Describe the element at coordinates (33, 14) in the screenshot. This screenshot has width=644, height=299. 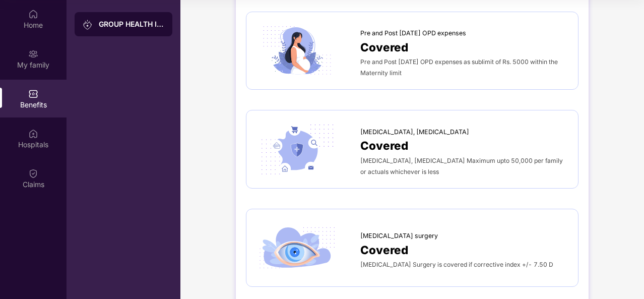
I see `img: svg+xml;base64,PHN2ZyBpZD0iSG9tZSIgeG1sbnM9Imh0dHA6Ly93d3cudzMub3JnLzIwMDAvc3ZnIiB3aWR0aD0iMjAiIG...` at that location.